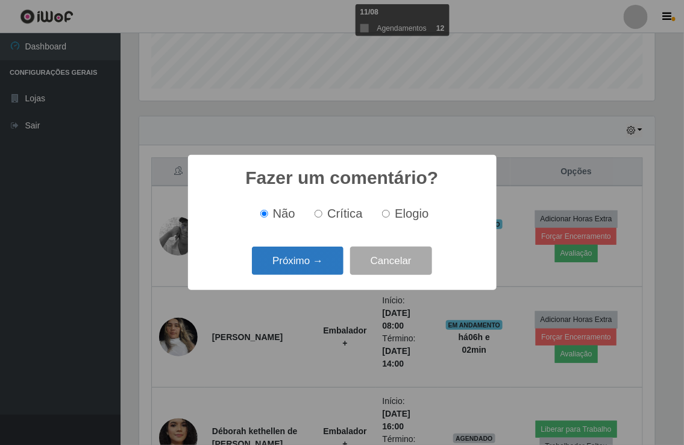 The width and height of the screenshot is (684, 445). What do you see at coordinates (298, 260) in the screenshot?
I see `button: Próximo →` at bounding box center [298, 260].